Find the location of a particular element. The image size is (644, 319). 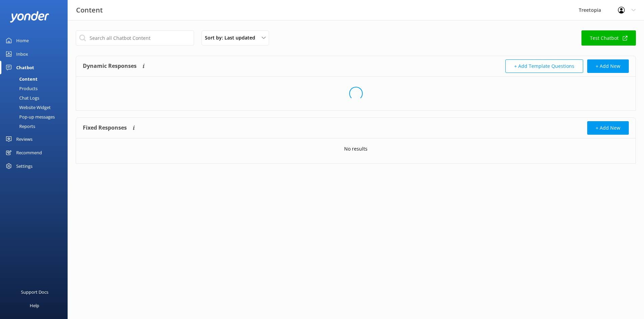

div: Chat Logs is located at coordinates (22, 98).